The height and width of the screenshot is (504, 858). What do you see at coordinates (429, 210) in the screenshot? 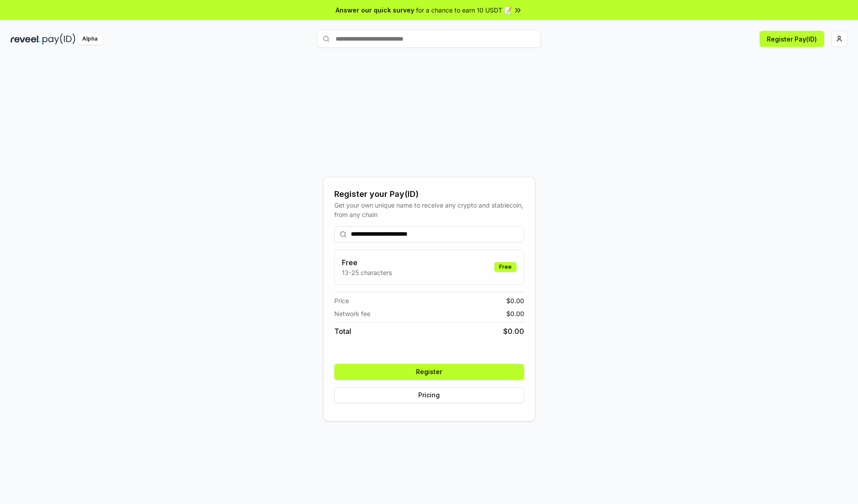
I see `div: Get your own unique name to receive any crypto and stablecoin, from any chain` at bounding box center [429, 210].